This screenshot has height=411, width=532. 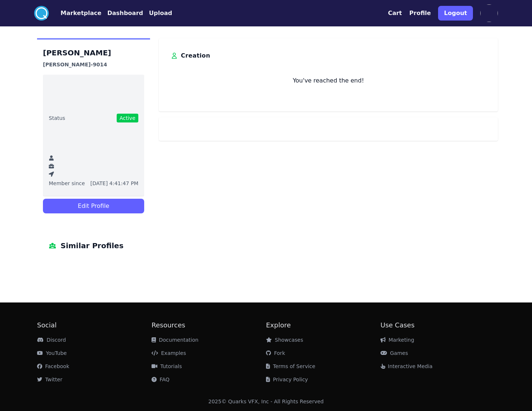 I want to click on a: Fork, so click(x=276, y=353).